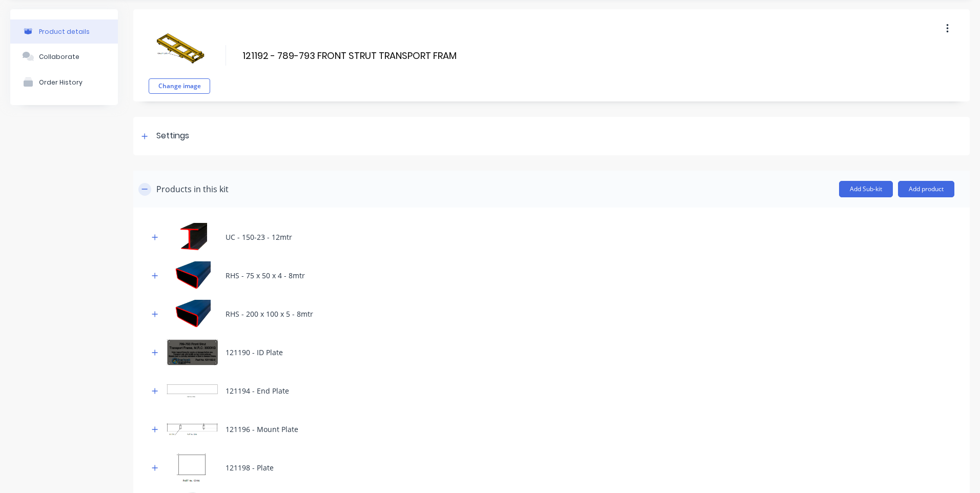  What do you see at coordinates (259, 237) in the screenshot?
I see `div: UC - 150-23 - 12mtr` at bounding box center [259, 237].